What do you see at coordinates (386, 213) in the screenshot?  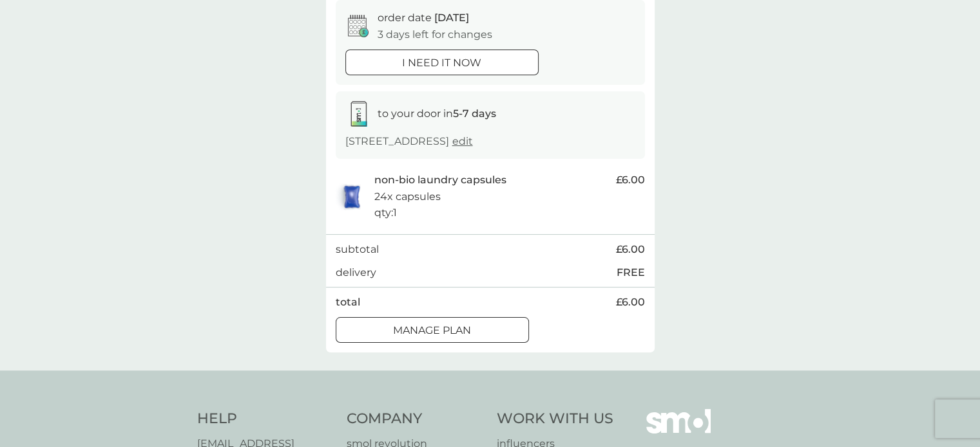 I see `p: qty : 1` at bounding box center [386, 213].